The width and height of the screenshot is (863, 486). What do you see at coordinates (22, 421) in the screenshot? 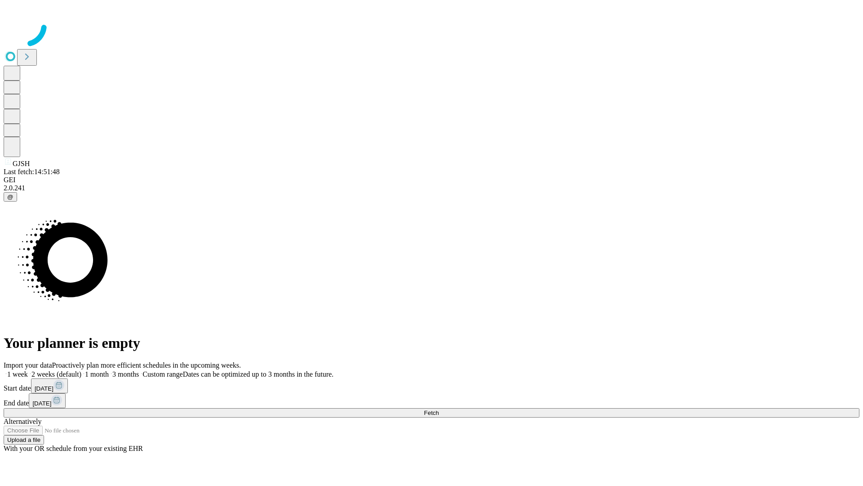
I see `span: Alternatively` at bounding box center [22, 421].